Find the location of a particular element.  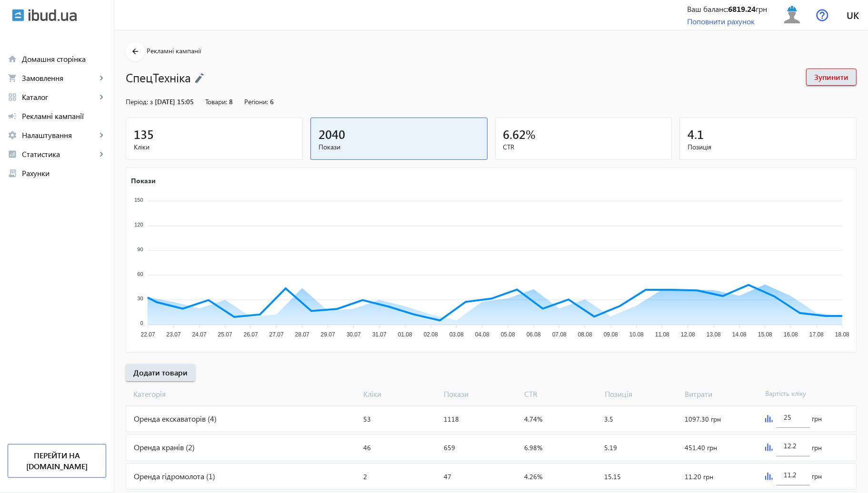

span: Товари: is located at coordinates (216, 101).